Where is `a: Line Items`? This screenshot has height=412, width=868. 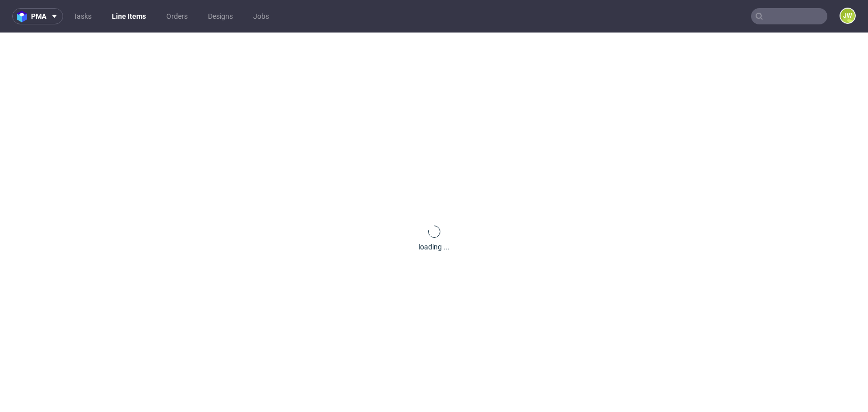
a: Line Items is located at coordinates (128, 17).